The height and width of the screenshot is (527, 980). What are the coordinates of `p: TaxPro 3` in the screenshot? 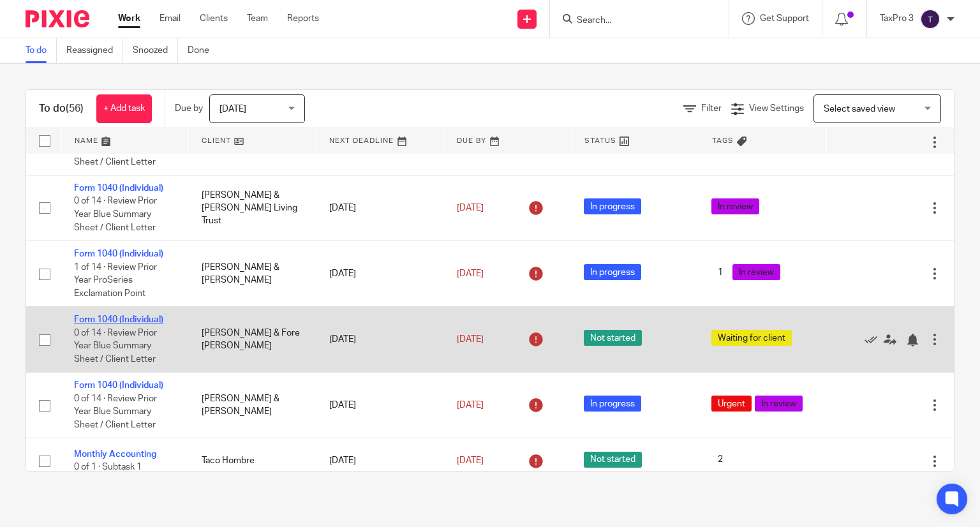 It's located at (896, 18).